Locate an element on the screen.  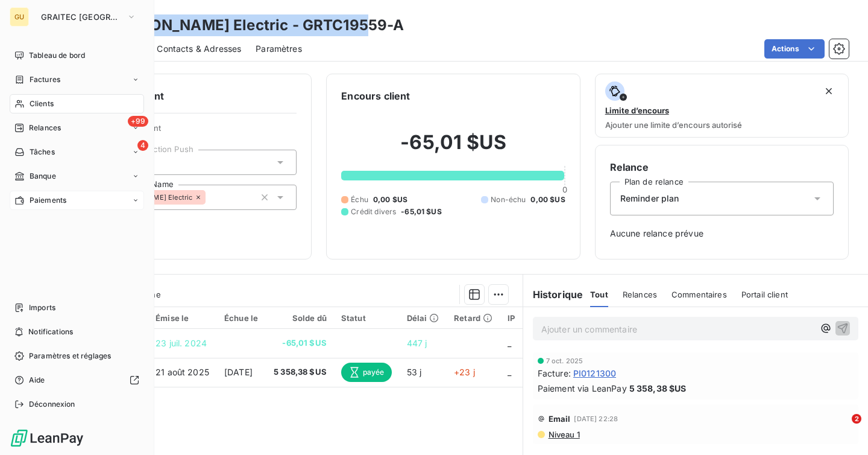
img: Logo LeanPay is located at coordinates (47, 437).